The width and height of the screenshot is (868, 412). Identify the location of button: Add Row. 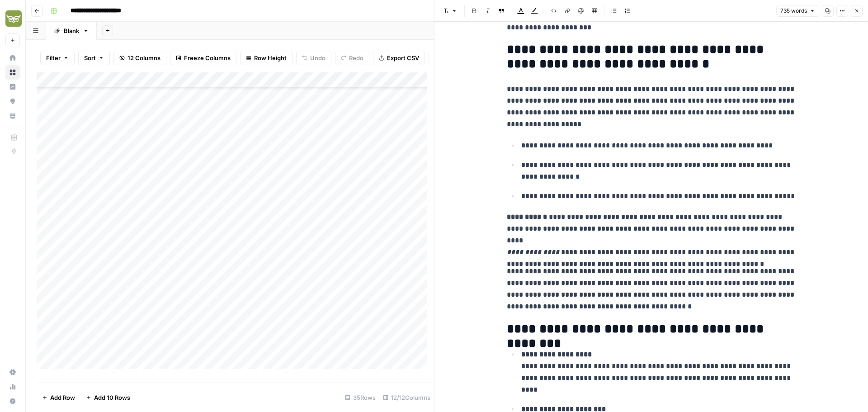
(58, 397).